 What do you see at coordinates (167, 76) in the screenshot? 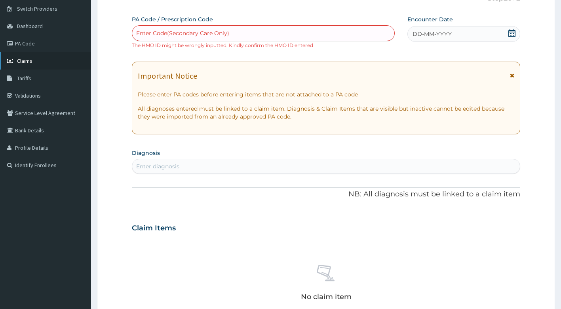
I see `h1: Important Notice` at bounding box center [167, 76].